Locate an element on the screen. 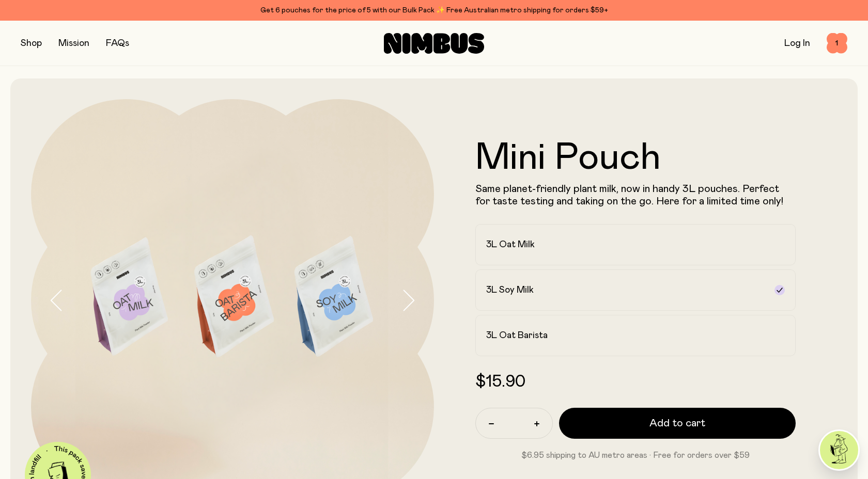 The image size is (868, 479). a: Mission is located at coordinates (74, 44).